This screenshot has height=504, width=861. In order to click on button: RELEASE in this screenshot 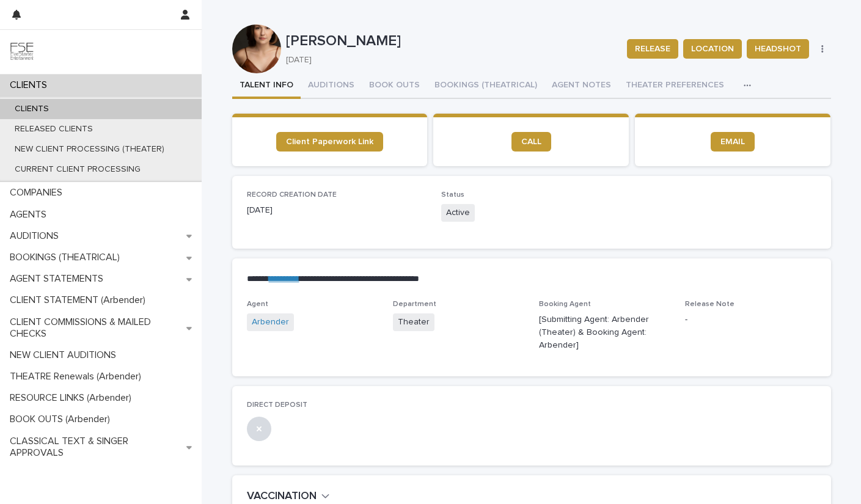, I will do `click(652, 49)`.